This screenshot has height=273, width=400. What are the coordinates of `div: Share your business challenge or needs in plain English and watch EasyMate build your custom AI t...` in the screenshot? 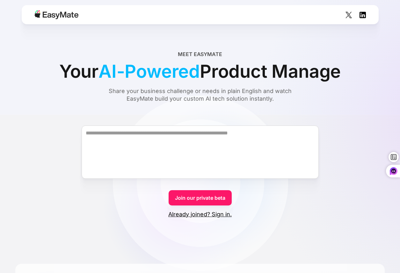 It's located at (200, 95).